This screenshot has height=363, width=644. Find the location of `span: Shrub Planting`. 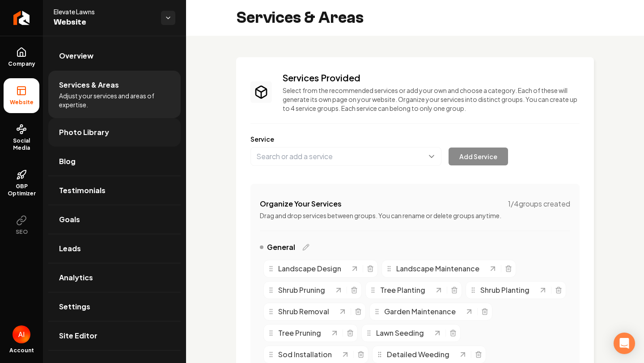

span: Shrub Planting is located at coordinates (505, 290).